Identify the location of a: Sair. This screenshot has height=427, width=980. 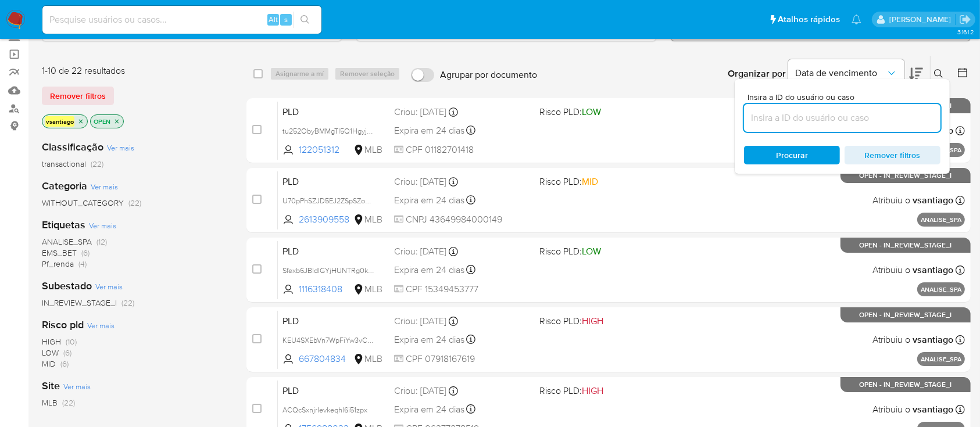
(965, 19).